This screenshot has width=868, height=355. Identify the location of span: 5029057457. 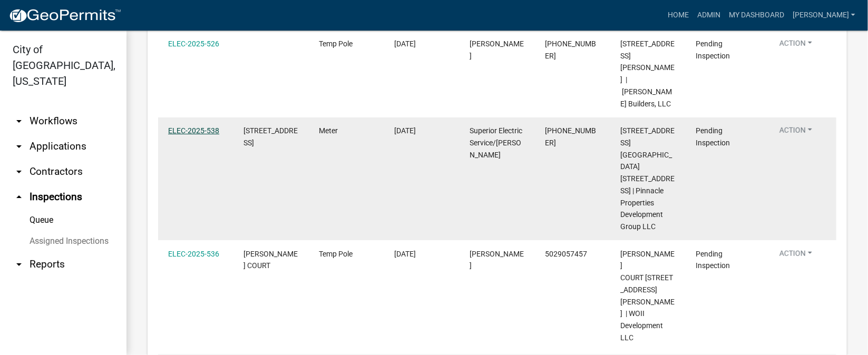
(566, 254).